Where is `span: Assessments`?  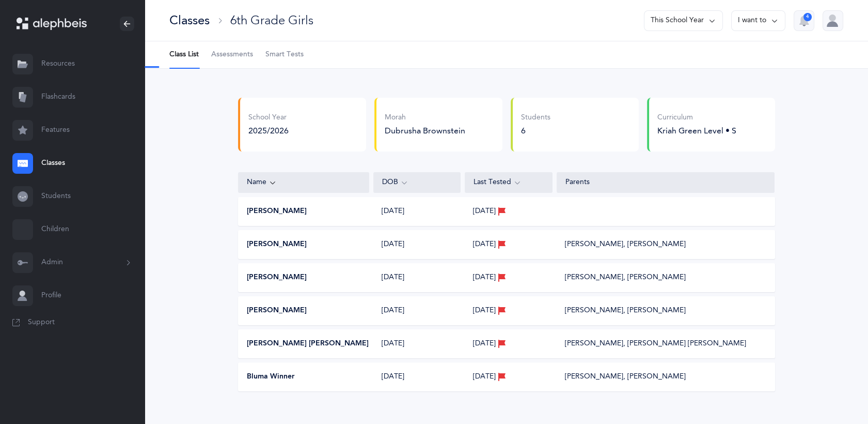
span: Assessments is located at coordinates (232, 55).